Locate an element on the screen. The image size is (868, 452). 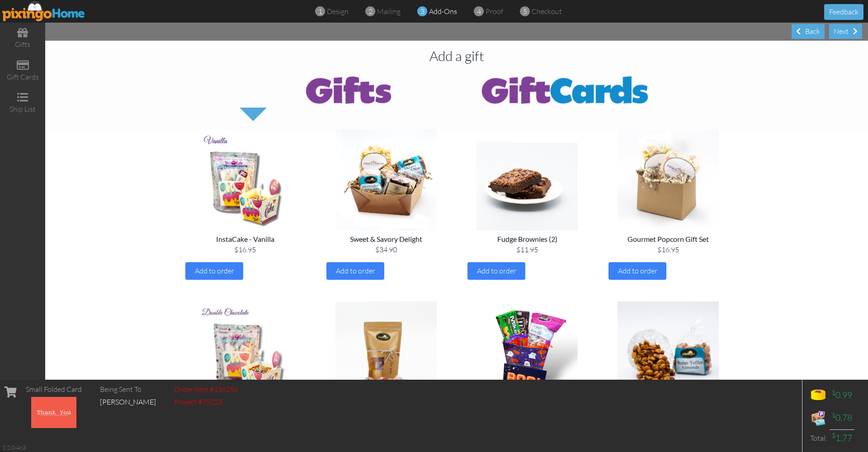
span: 4 is located at coordinates (479, 11).